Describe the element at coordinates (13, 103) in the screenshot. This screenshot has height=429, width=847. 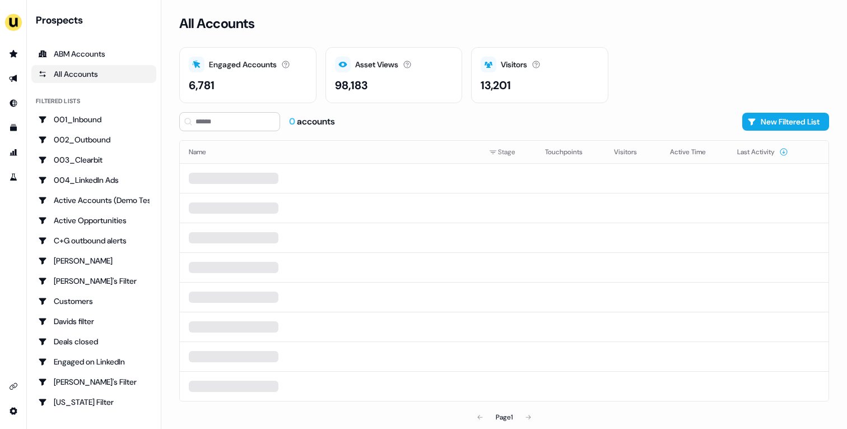
I see `a: Go to Inbound` at that location.